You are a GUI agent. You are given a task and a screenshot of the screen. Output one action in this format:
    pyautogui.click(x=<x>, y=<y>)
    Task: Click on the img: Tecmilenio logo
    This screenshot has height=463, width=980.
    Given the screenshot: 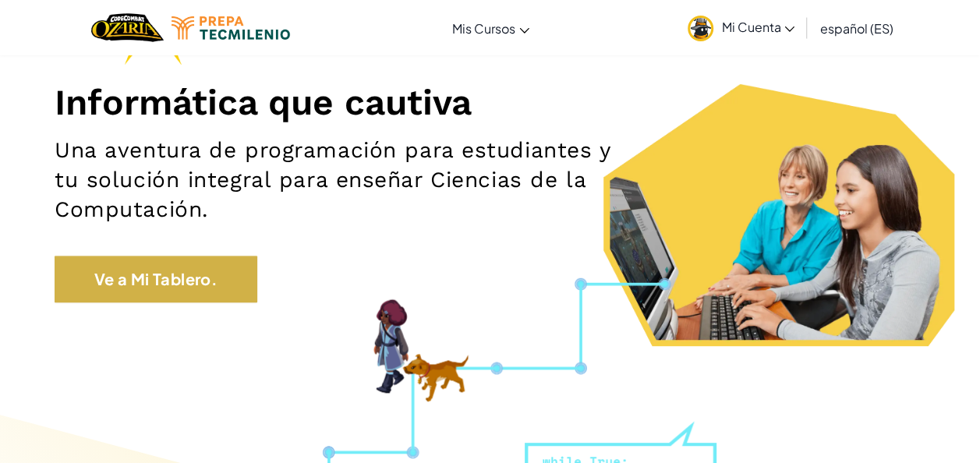 What is the action you would take?
    pyautogui.click(x=231, y=28)
    